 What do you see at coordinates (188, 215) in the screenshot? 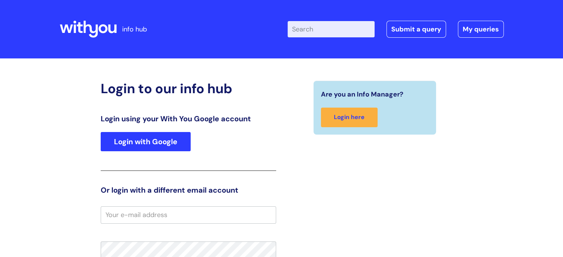
I see `input: Your e-mail address` at bounding box center [188, 215].